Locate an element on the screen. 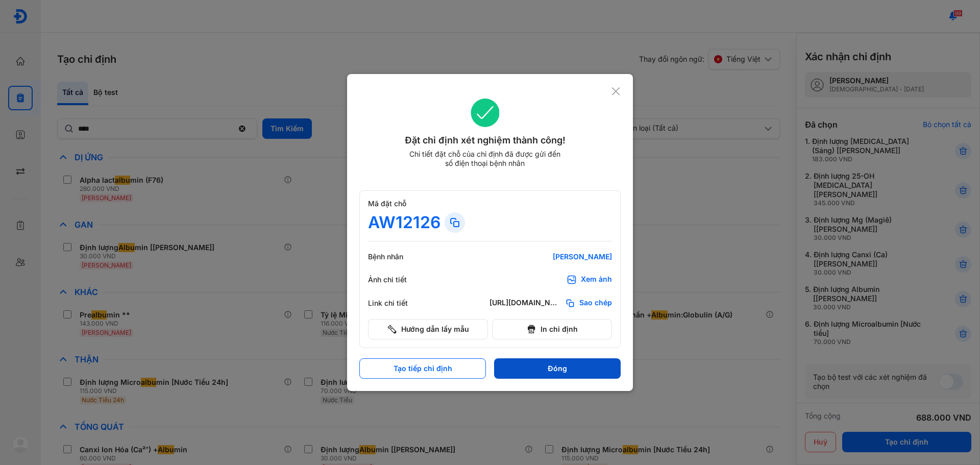 The height and width of the screenshot is (465, 980). div: Đặt chỉ định xét nghiệm thành công! is located at coordinates (485, 141).